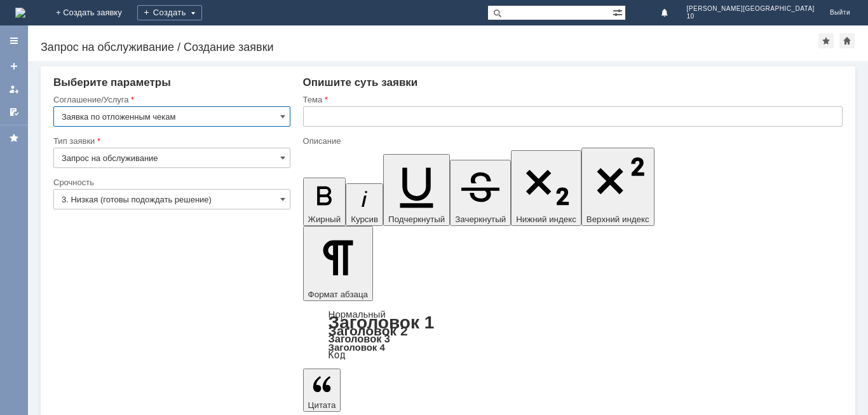 Image resolution: width=868 pixels, height=415 pixels. Describe the element at coordinates (480, 193) in the screenshot. I see `button: Зачеркнутый` at that location.